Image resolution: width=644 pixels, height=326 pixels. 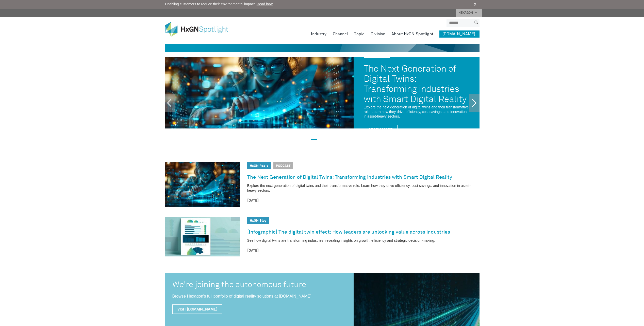 I want to click on a: X, so click(x=475, y=5).